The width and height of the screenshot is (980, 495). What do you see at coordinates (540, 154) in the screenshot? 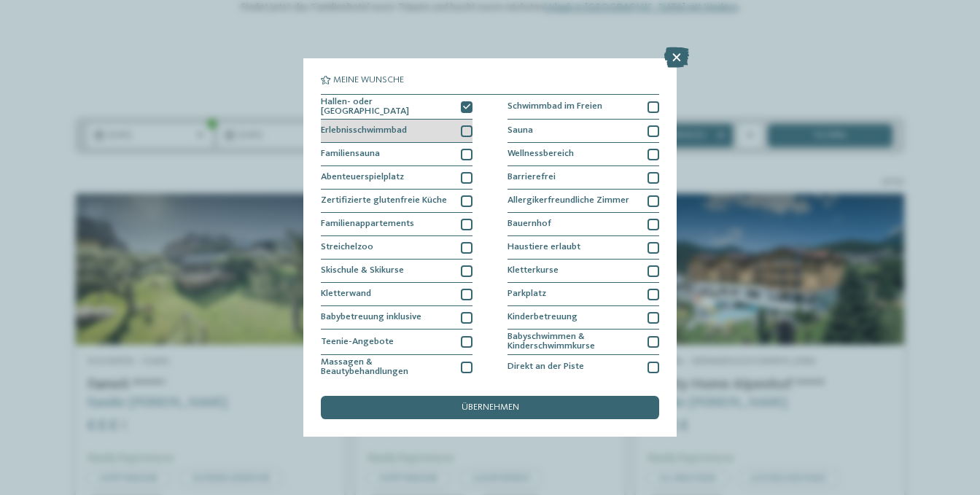
I see `span: Wellnessbereich` at bounding box center [540, 154].